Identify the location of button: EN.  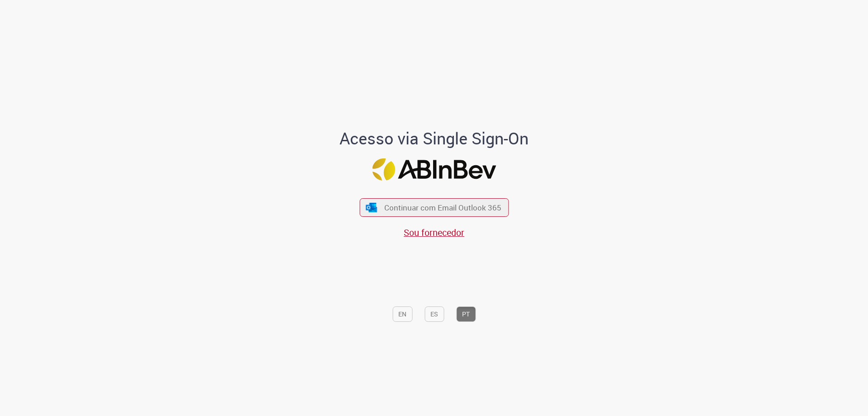
(402, 314).